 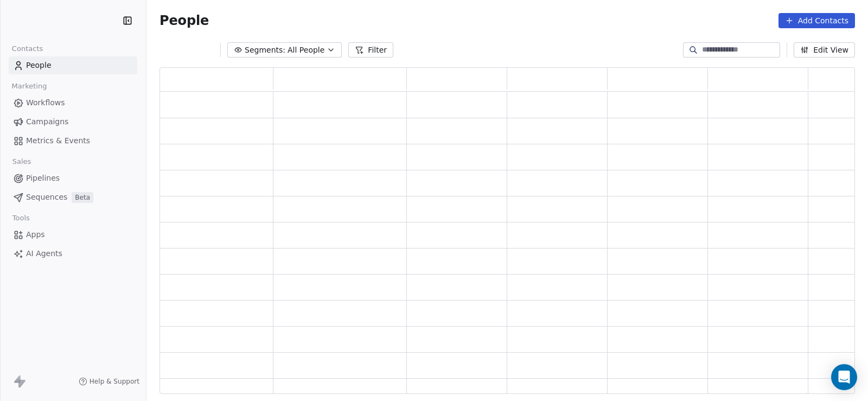 I want to click on a: Help & Support, so click(x=109, y=381).